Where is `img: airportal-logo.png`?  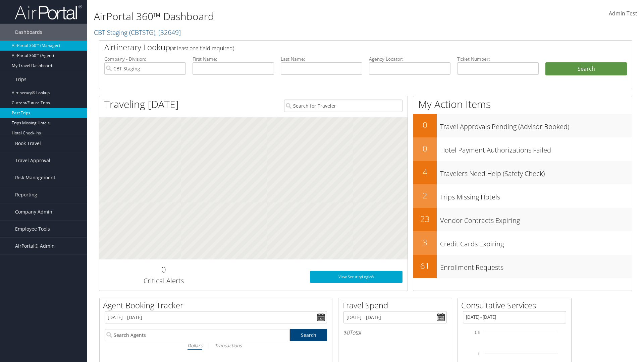
img: airportal-logo.png is located at coordinates (48, 12).